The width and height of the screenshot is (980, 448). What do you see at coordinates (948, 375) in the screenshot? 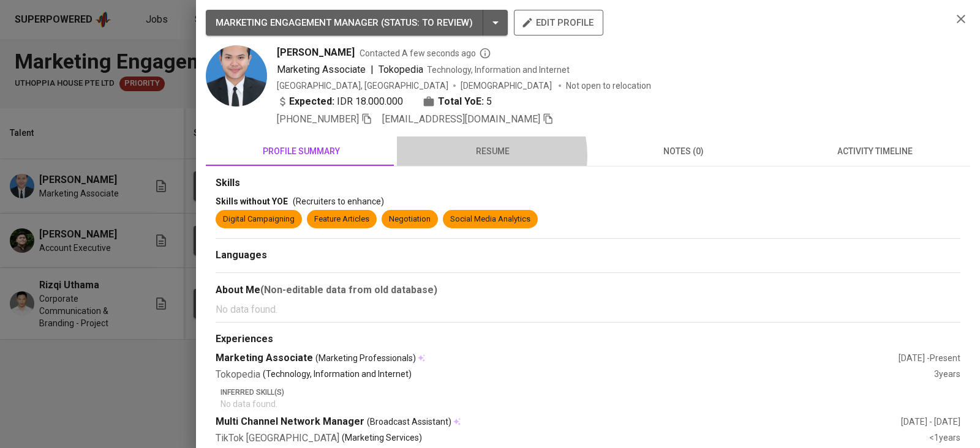
I see `div: 3 years` at bounding box center [948, 375].